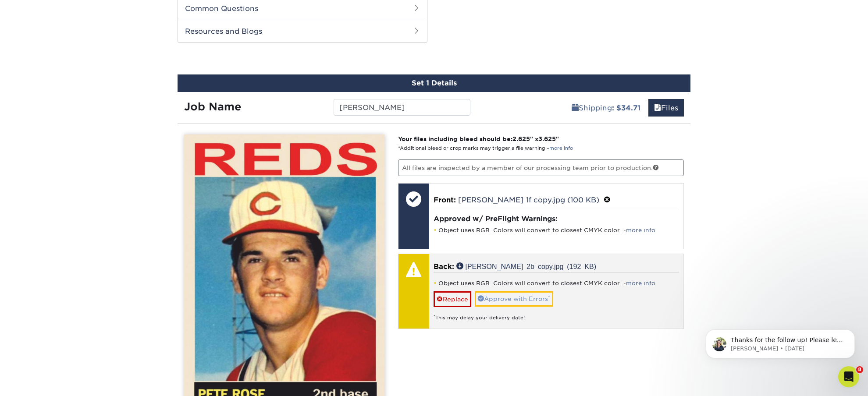 This screenshot has height=396, width=868. Describe the element at coordinates (547, 139) in the screenshot. I see `span: 3.625` at that location.